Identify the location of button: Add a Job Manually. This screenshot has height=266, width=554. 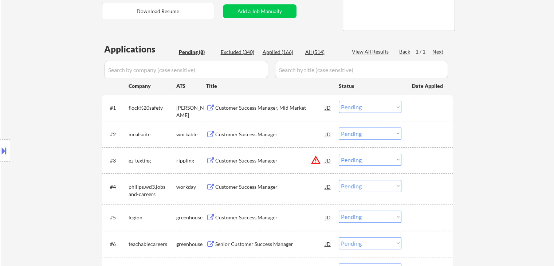
(260, 11).